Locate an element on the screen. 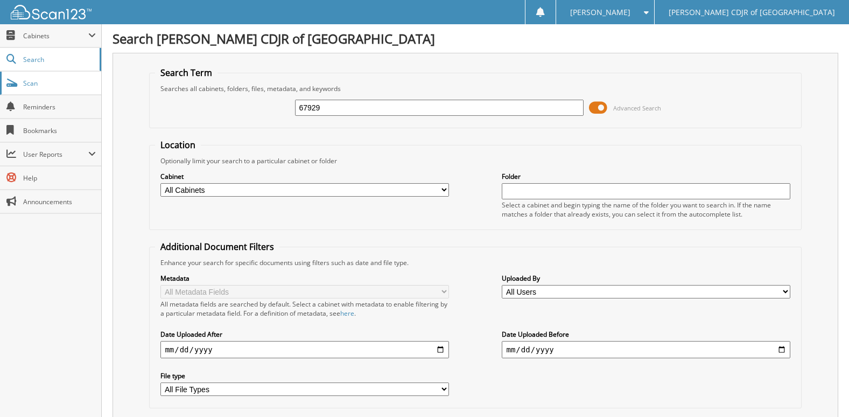 This screenshot has height=417, width=849. label: Metadata is located at coordinates (304, 278).